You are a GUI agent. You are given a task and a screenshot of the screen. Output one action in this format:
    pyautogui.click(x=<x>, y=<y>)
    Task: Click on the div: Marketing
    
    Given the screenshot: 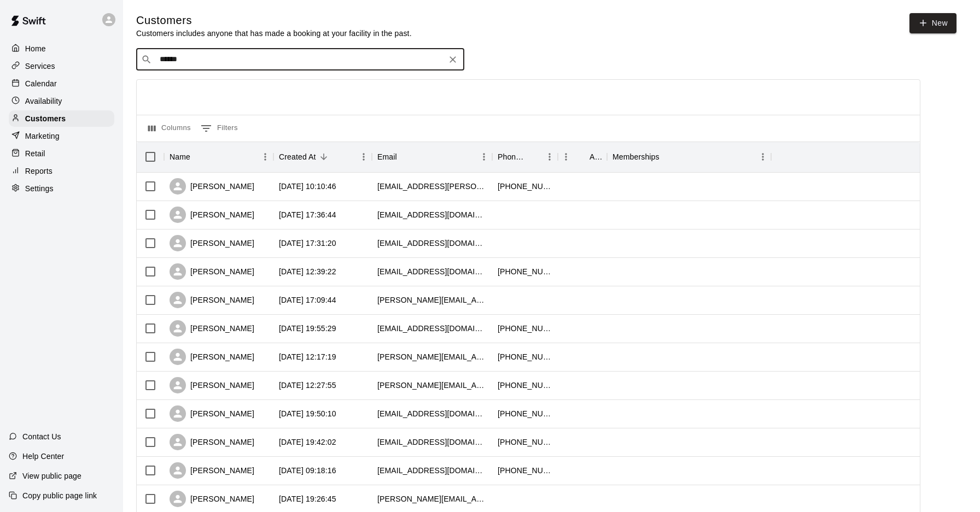 What is the action you would take?
    pyautogui.click(x=61, y=136)
    